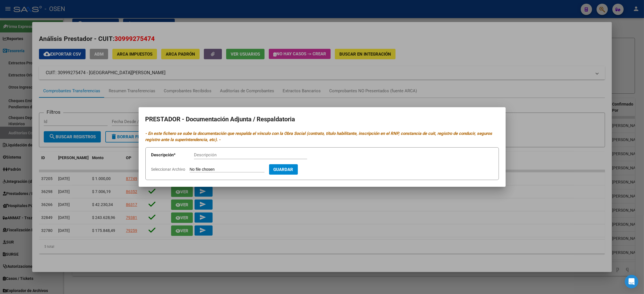 The height and width of the screenshot is (294, 644). What do you see at coordinates (319, 137) in the screenshot?
I see `i: - En este fichero se sube la documentación que respalda el vínculo con la Obra Social (contrato, ...` at bounding box center [319, 137].